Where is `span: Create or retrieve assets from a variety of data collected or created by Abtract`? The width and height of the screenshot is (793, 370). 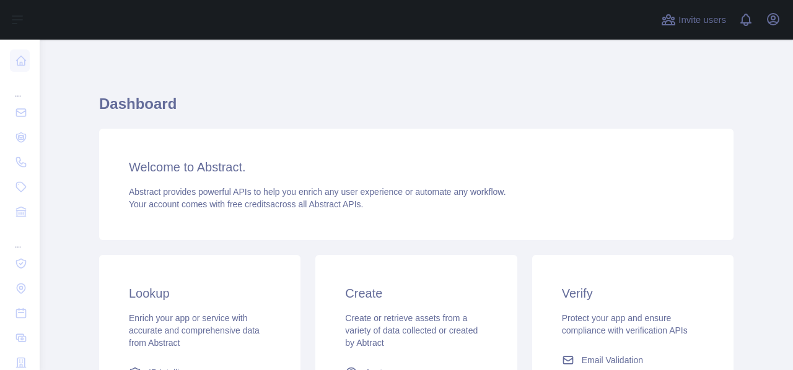
span: Create or retrieve assets from a variety of data collected or created by Abtract is located at coordinates (411, 331).